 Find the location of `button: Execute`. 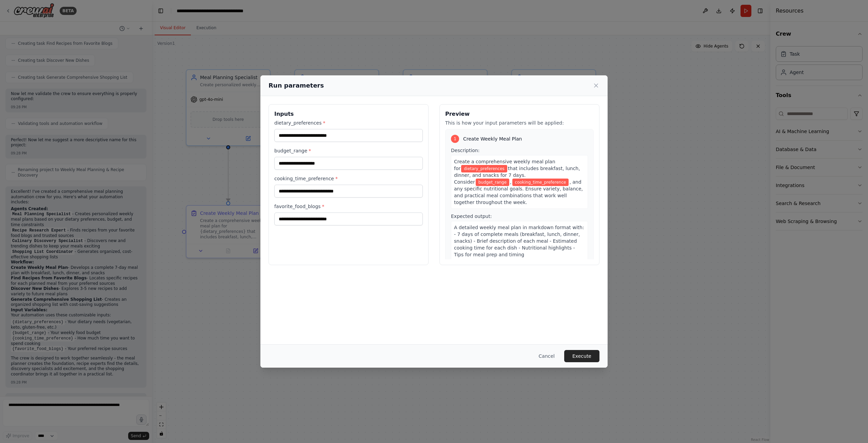

button: Execute is located at coordinates (582, 356).